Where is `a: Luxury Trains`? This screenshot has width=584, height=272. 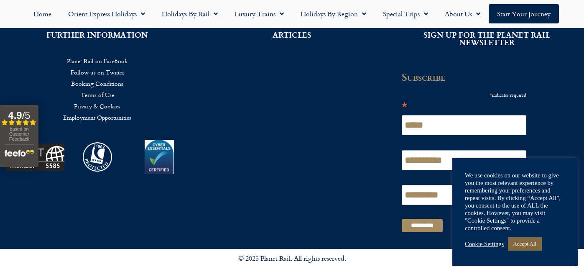
a: Luxury Trains is located at coordinates (259, 14).